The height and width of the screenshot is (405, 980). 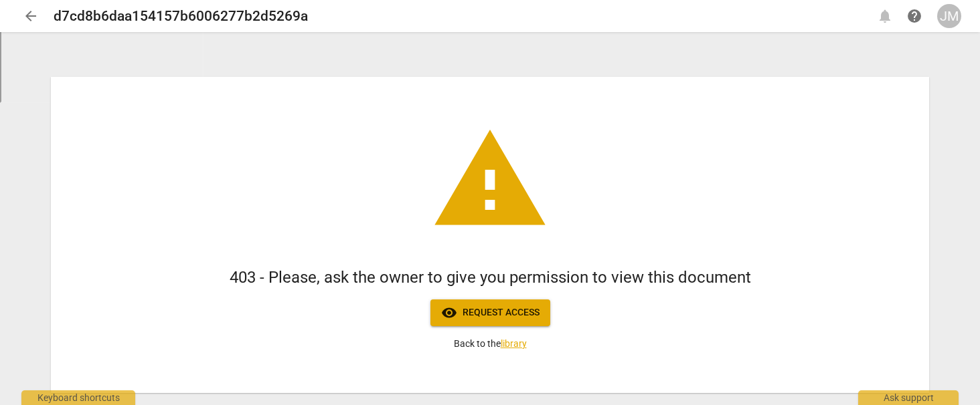 What do you see at coordinates (490, 313) in the screenshot?
I see `button: Request access` at bounding box center [490, 313].